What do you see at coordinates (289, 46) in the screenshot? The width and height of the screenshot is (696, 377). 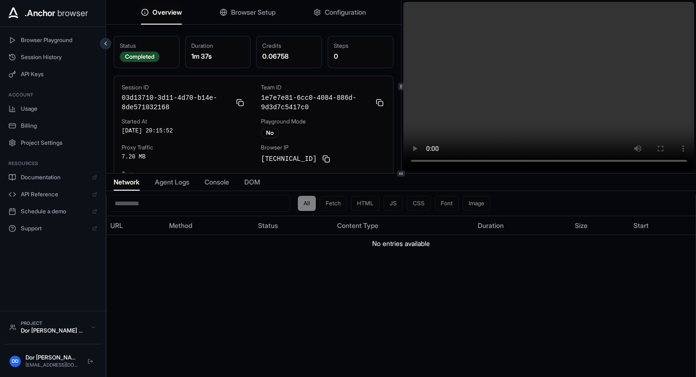 I see `div: Credits` at bounding box center [289, 46].